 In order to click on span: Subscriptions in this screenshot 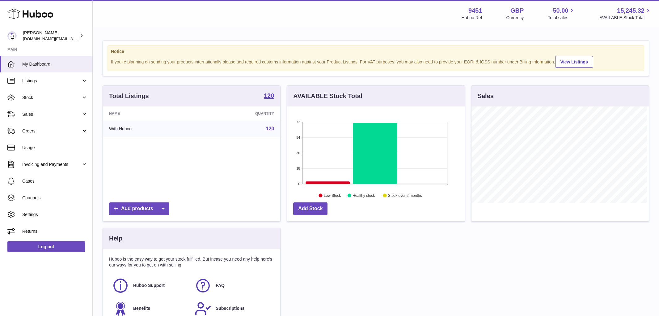, I will do `click(230, 308)`.